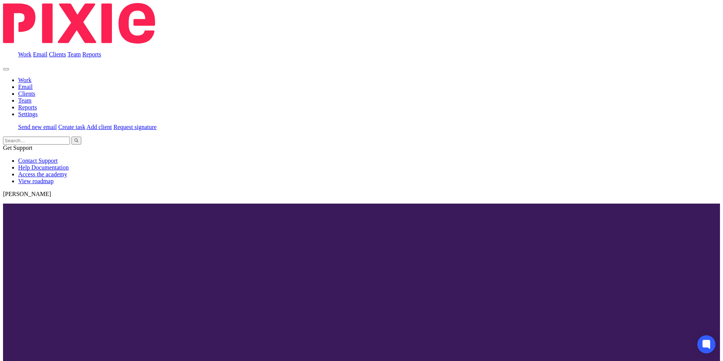 This screenshot has width=723, height=361. Describe the element at coordinates (36, 181) in the screenshot. I see `a: View roadmap` at that location.